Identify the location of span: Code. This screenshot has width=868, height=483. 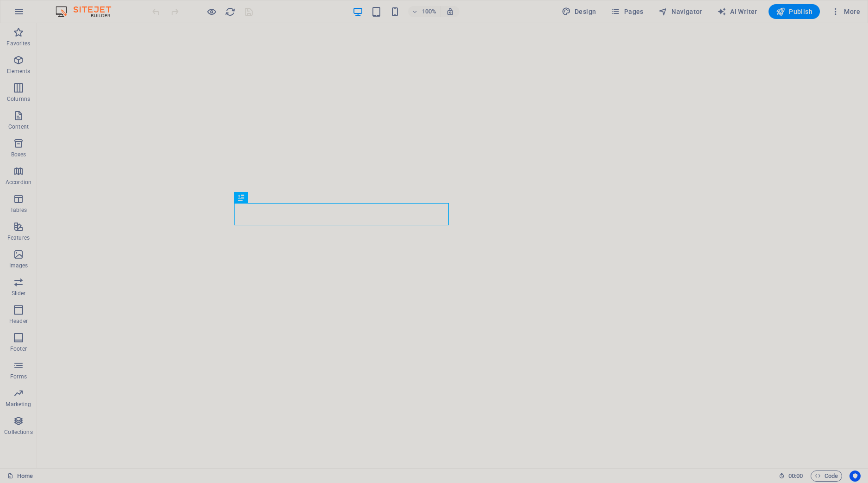
(826, 476).